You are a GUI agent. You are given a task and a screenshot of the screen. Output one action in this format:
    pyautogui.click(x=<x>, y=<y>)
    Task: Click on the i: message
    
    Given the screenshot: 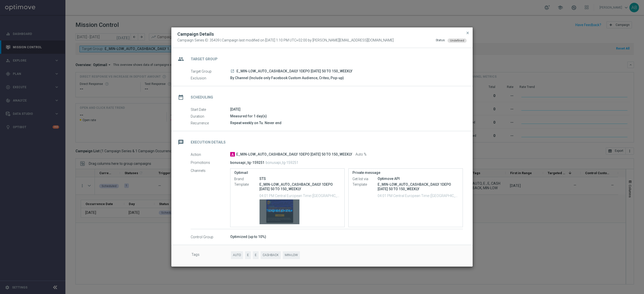 What is the action you would take?
    pyautogui.click(x=181, y=143)
    